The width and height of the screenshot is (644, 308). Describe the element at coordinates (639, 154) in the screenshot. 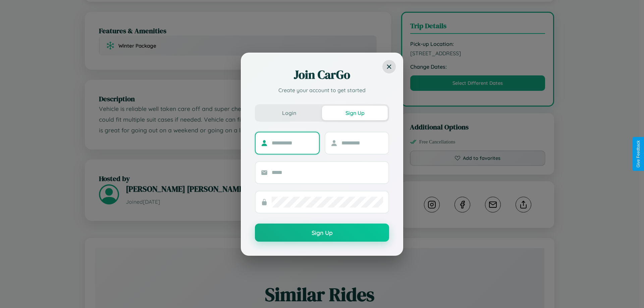

I see `div: Give Feedback` at that location.